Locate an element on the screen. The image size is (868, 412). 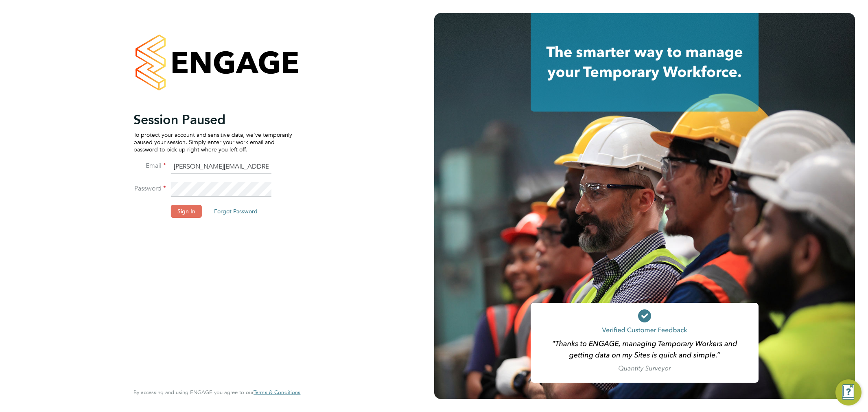
input: Enter your work email... is located at coordinates (221, 167).